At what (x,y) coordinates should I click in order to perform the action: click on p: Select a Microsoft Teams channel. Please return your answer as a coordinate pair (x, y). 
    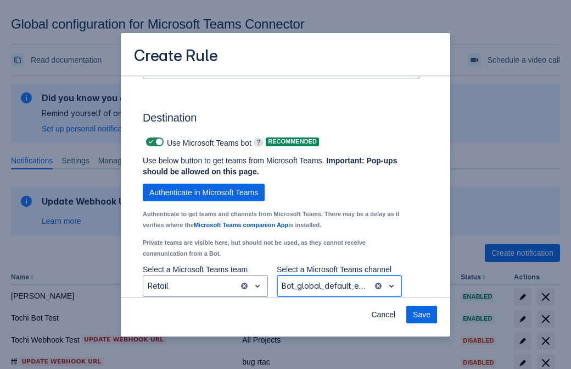
    Looking at the image, I should click on (339, 269).